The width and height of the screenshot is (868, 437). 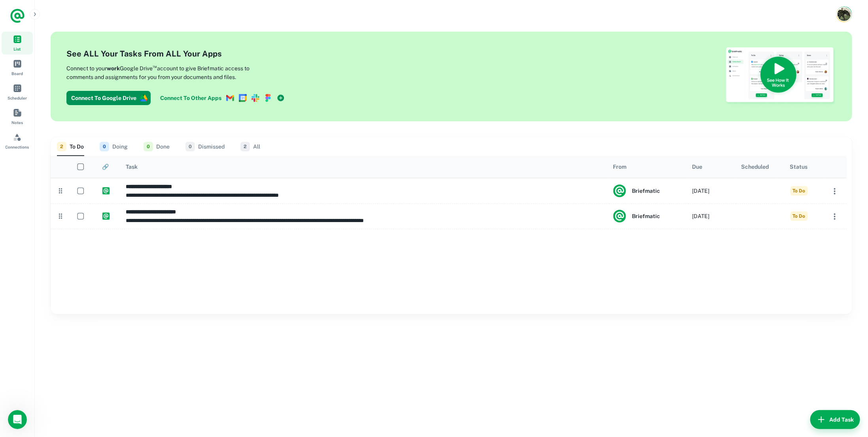 I want to click on div: Send us a message, so click(x=74, y=117).